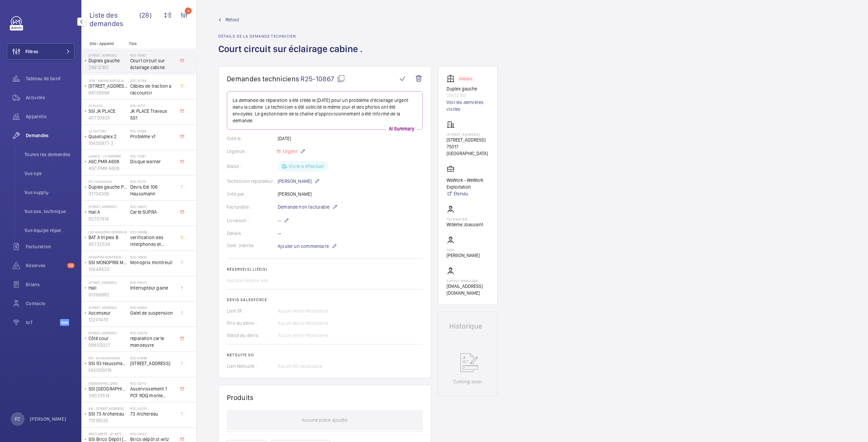 Image resolution: width=868 pixels, height=442 pixels. I want to click on span: Réserves, so click(45, 266).